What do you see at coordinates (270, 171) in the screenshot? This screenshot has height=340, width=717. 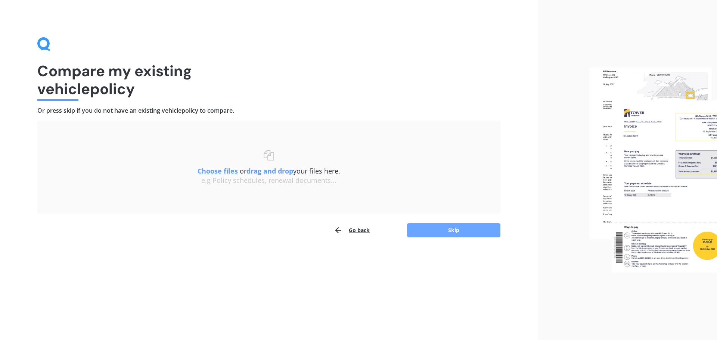 I see `b: drag and drop` at bounding box center [270, 171].